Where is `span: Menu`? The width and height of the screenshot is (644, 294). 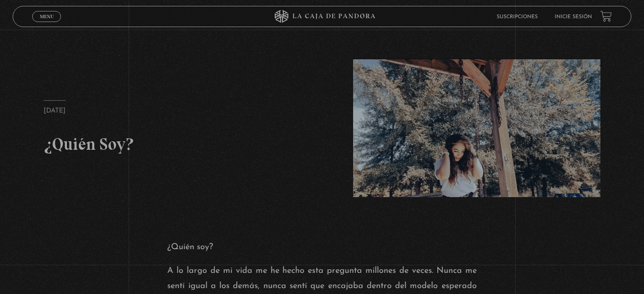
span: Menu is located at coordinates (47, 17).